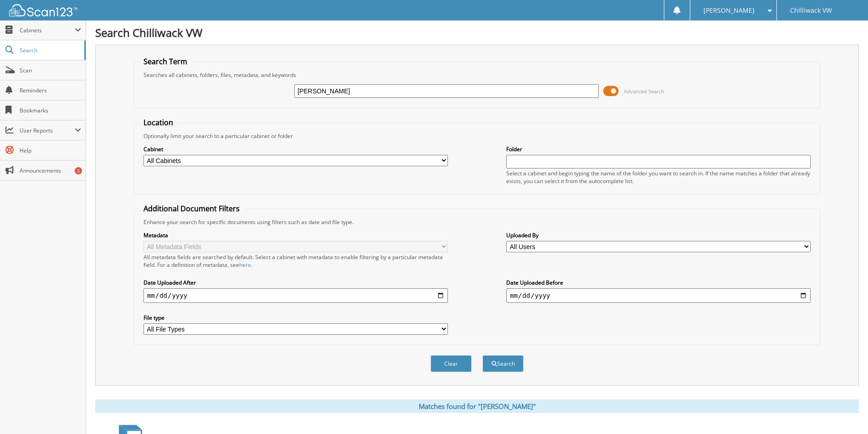 The image size is (868, 434). What do you see at coordinates (191, 208) in the screenshot?
I see `legend: Additional Document Filters` at bounding box center [191, 208].